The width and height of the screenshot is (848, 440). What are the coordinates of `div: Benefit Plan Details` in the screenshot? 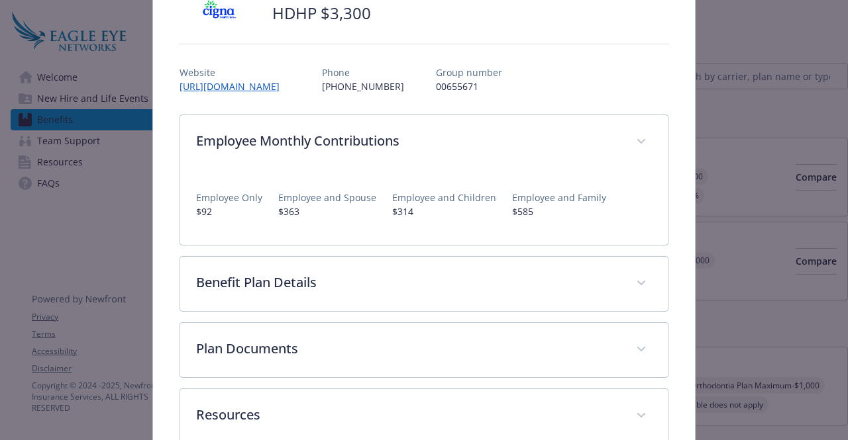 It's located at (423, 284).